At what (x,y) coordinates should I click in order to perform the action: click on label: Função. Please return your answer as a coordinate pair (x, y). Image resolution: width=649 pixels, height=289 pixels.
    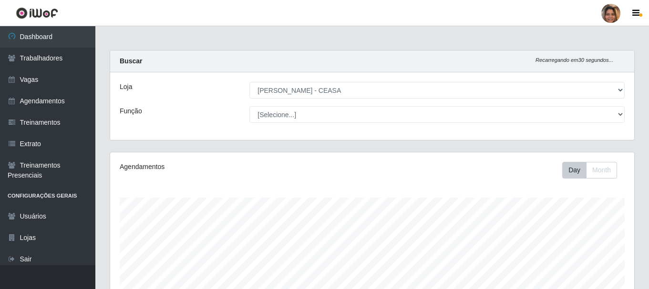
    Looking at the image, I should click on (131, 111).